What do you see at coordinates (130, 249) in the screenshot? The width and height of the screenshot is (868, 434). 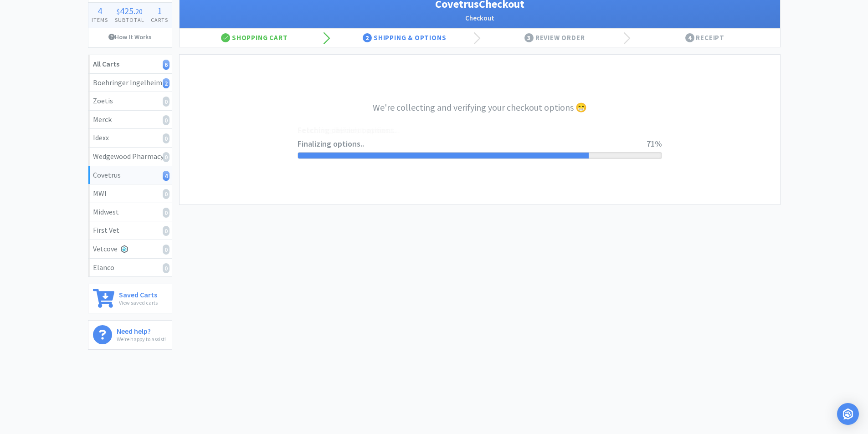 I see `a: Vetcove0` at bounding box center [130, 249].